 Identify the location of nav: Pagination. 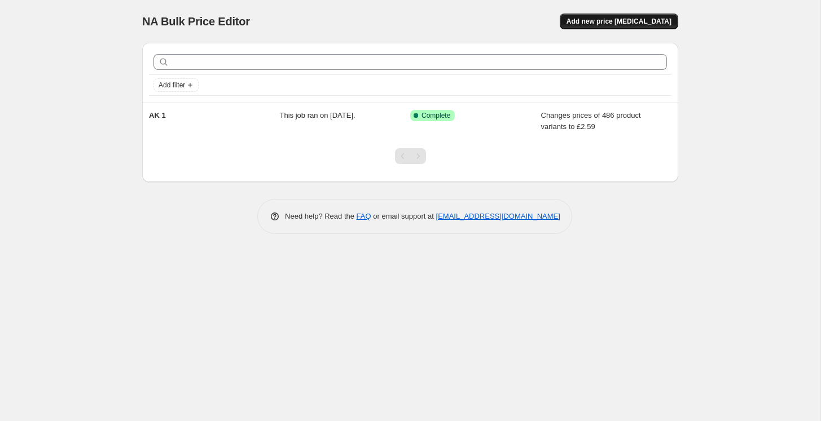
(410, 156).